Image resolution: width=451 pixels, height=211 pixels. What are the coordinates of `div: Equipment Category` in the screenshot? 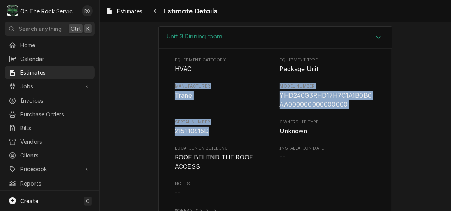 It's located at (223, 65).